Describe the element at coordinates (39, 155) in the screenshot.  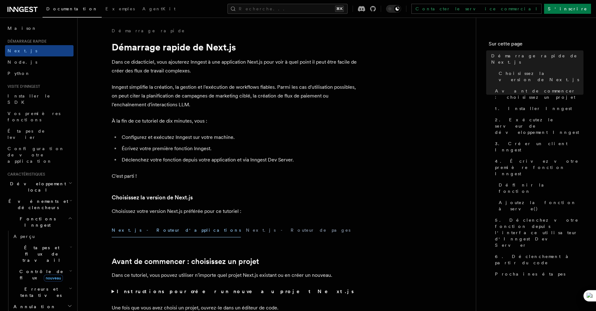
I see `a: Configuration de votre application` at that location.